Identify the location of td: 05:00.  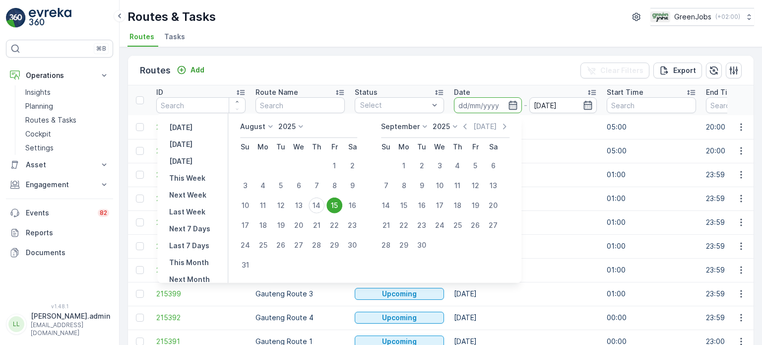
(651, 127).